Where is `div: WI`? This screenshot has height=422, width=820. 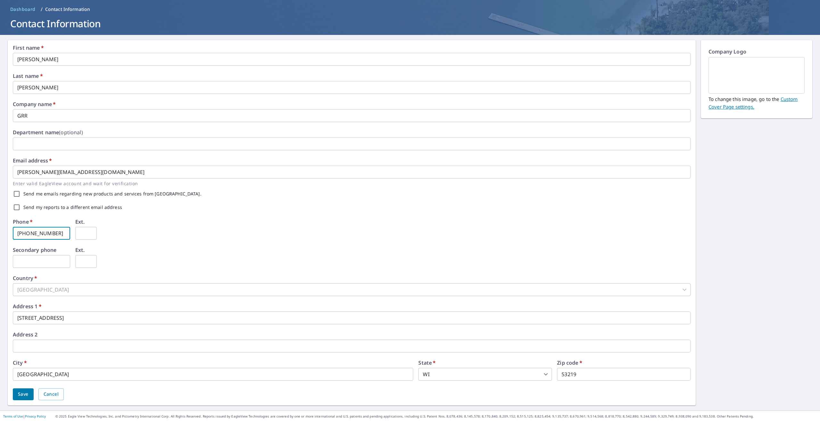 div: WI is located at coordinates (485, 374).